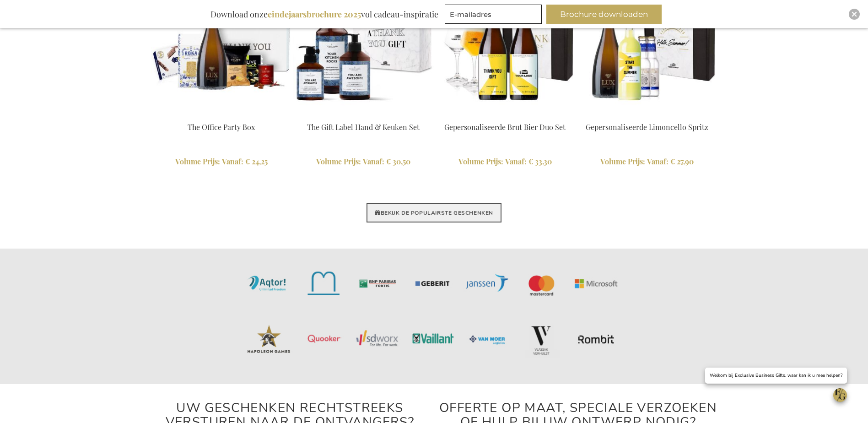 This screenshot has height=423, width=868. What do you see at coordinates (494, 14) in the screenshot?
I see `input: E-mailadres` at bounding box center [494, 14].